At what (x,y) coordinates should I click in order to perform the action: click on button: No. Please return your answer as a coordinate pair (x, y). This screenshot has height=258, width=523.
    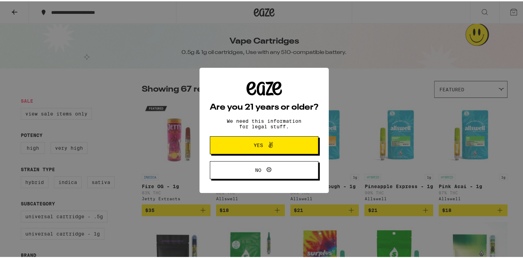
    Looking at the image, I should click on (264, 169).